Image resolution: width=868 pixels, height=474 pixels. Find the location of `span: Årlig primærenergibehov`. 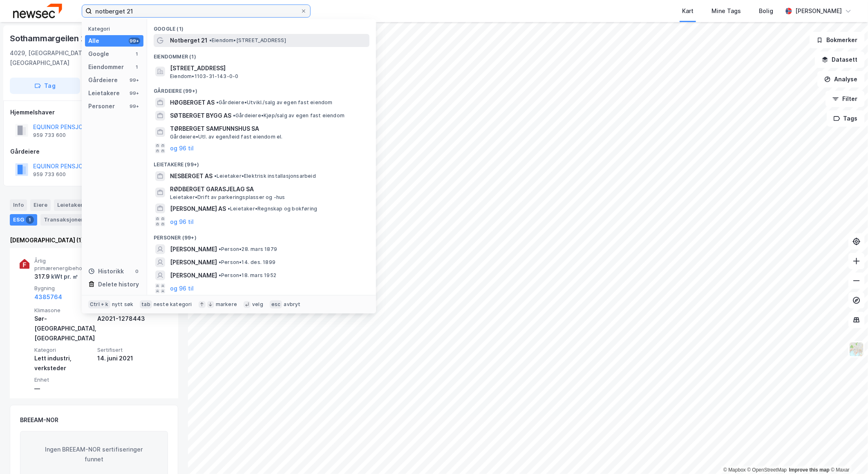

span: Årlig primærenergibehov is located at coordinates (64, 264).